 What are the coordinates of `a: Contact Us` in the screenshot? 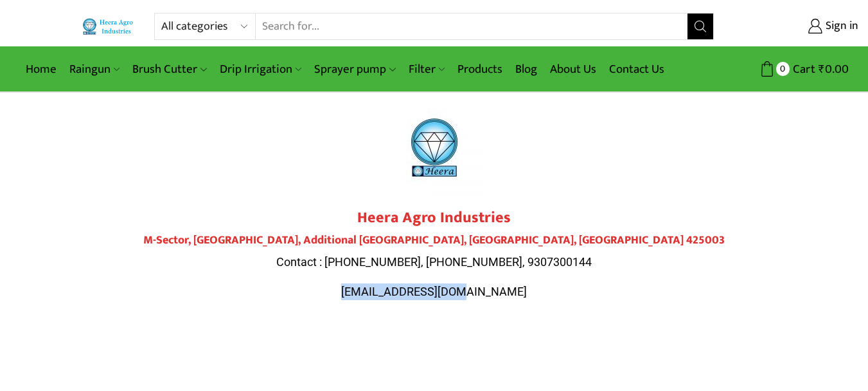 It's located at (637, 69).